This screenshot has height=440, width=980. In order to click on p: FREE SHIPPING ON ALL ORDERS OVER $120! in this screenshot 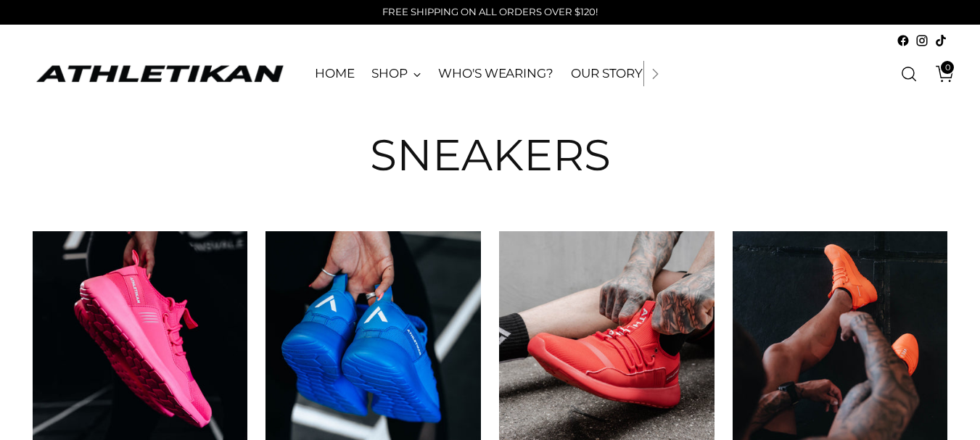, I will do `click(490, 12)`.